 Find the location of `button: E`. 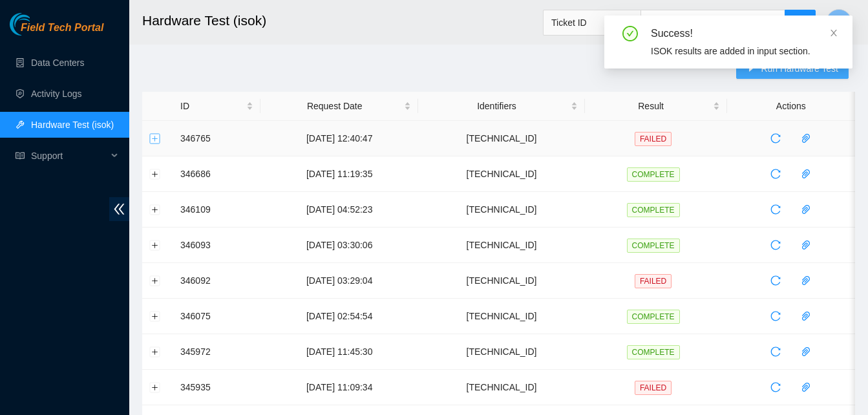

button: E is located at coordinates (839, 22).